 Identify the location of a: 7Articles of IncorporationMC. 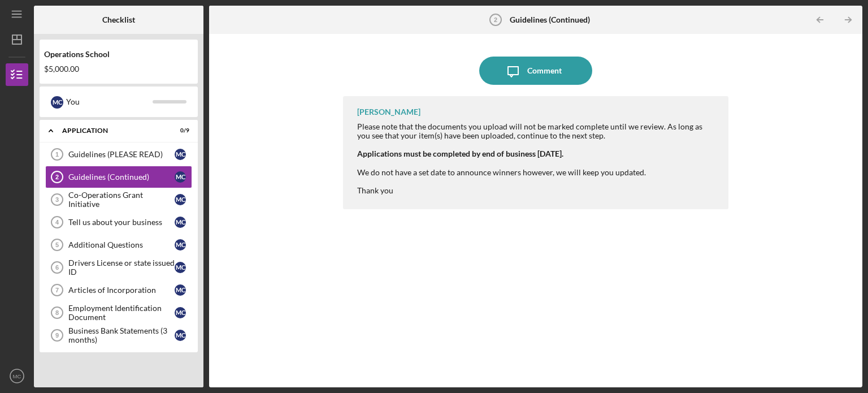
(118, 290).